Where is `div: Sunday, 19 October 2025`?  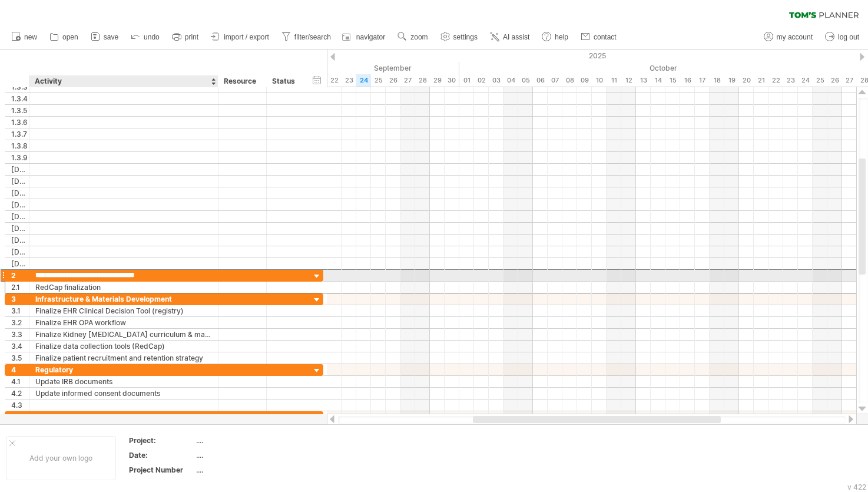
div: Sunday, 19 October 2025 is located at coordinates (732, 80).